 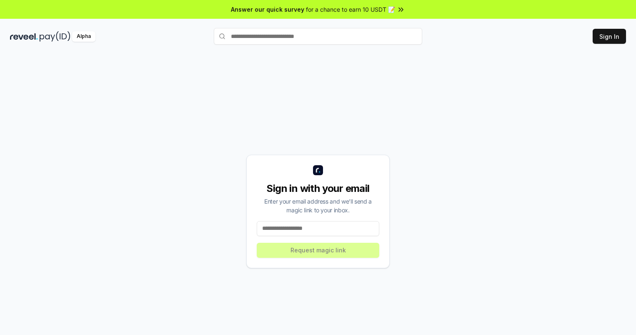 What do you see at coordinates (318, 170) in the screenshot?
I see `img: logo_small` at bounding box center [318, 170].